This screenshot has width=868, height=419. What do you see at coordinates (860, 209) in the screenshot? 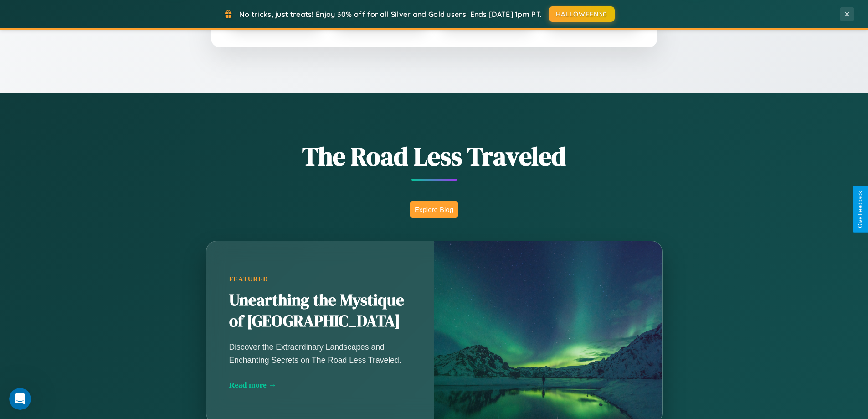
I see `div: Give Feedback` at bounding box center [860, 209].